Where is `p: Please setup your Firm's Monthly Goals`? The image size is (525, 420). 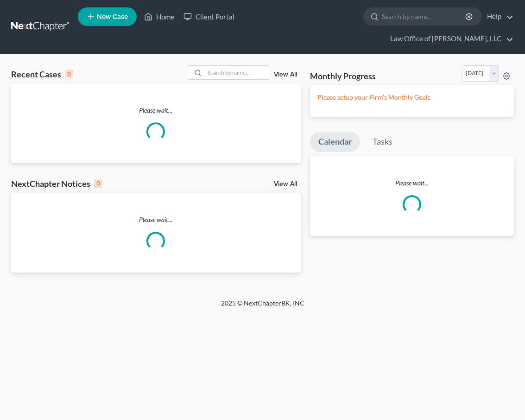 p: Please setup your Firm's Monthly Goals is located at coordinates (412, 97).